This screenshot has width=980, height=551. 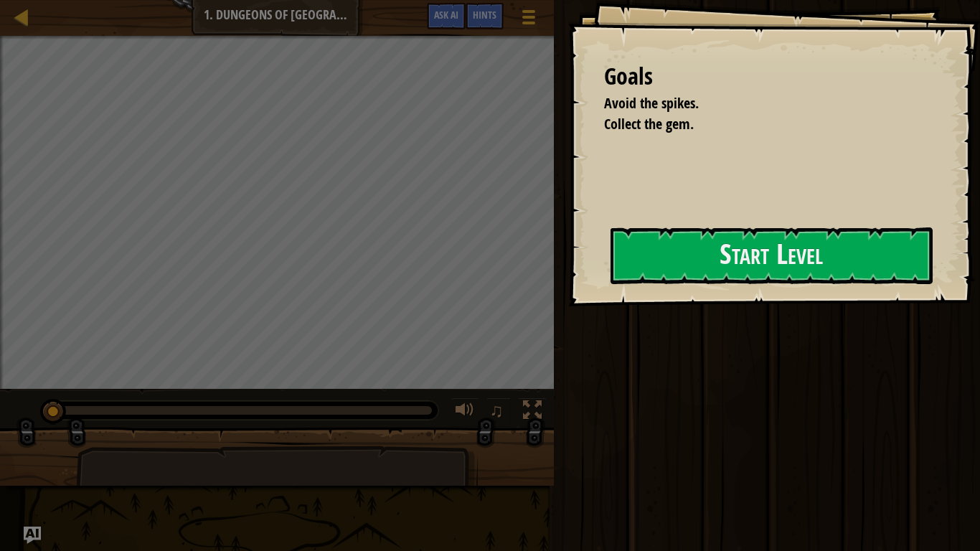 What do you see at coordinates (529, 20) in the screenshot?
I see `button: Show game menu` at bounding box center [529, 20].